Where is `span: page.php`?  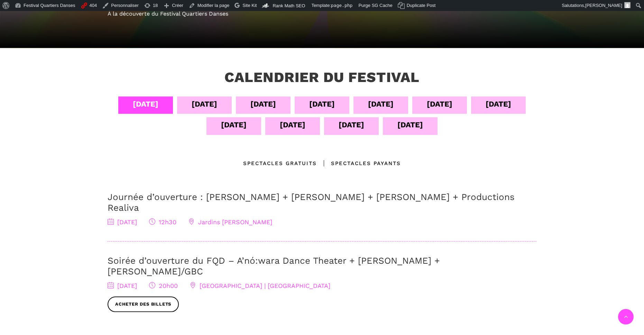 span: page.php is located at coordinates (342, 6).